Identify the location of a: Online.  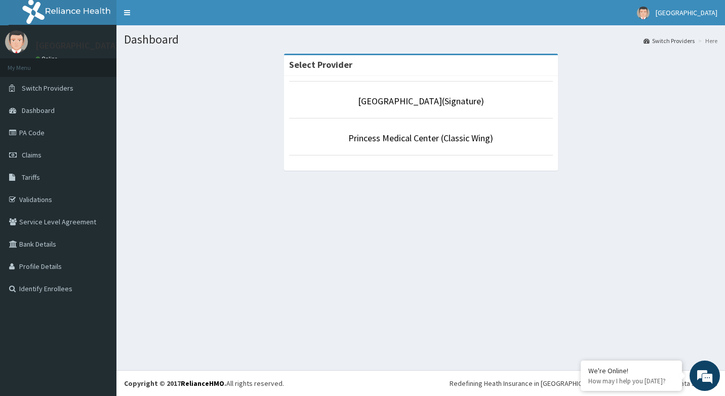
(48, 59).